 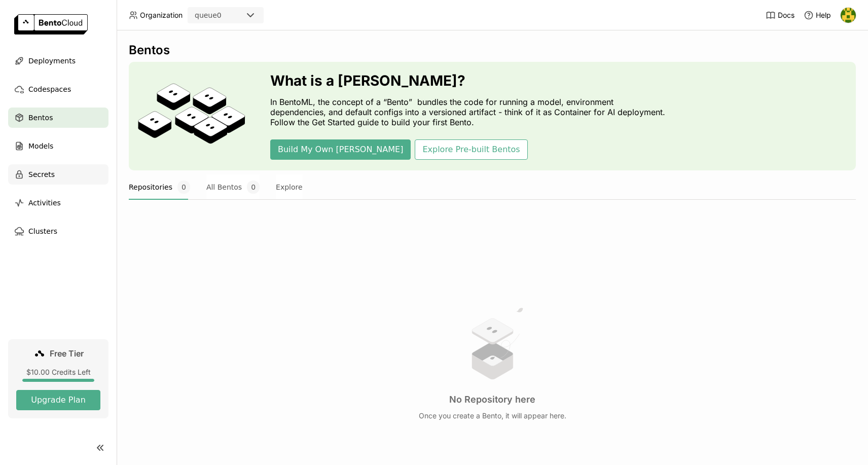 What do you see at coordinates (471, 112) in the screenshot?
I see `p: In BentoML, the concept of a “Bento” bundles the code for running a model, environment dependenci...` at bounding box center [471, 112].